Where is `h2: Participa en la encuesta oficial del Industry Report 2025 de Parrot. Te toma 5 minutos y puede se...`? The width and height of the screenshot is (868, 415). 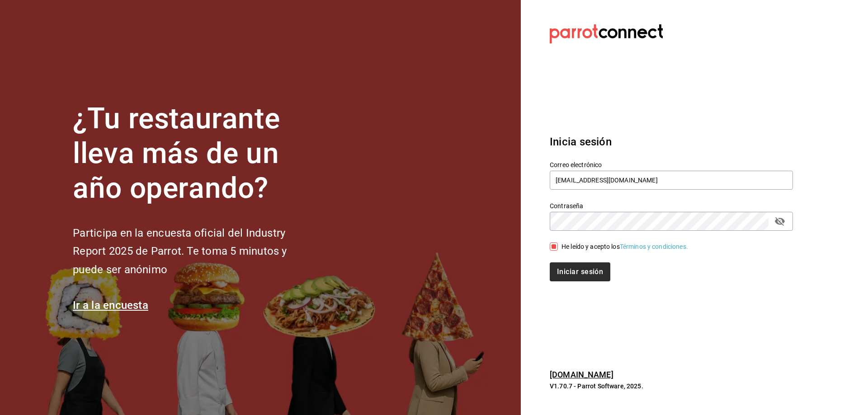 h2: Participa en la encuesta oficial del Industry Report 2025 de Parrot. Te toma 5 minutos y puede se... is located at coordinates (195, 252).